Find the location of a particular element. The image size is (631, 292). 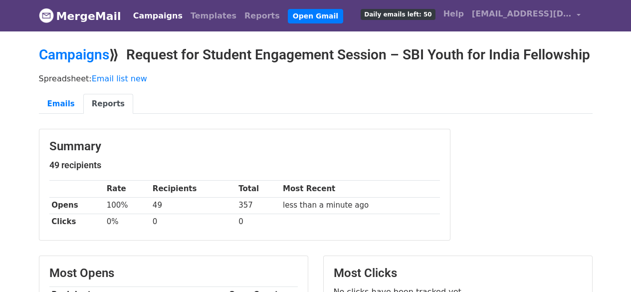

a: Help is located at coordinates (453, 14).